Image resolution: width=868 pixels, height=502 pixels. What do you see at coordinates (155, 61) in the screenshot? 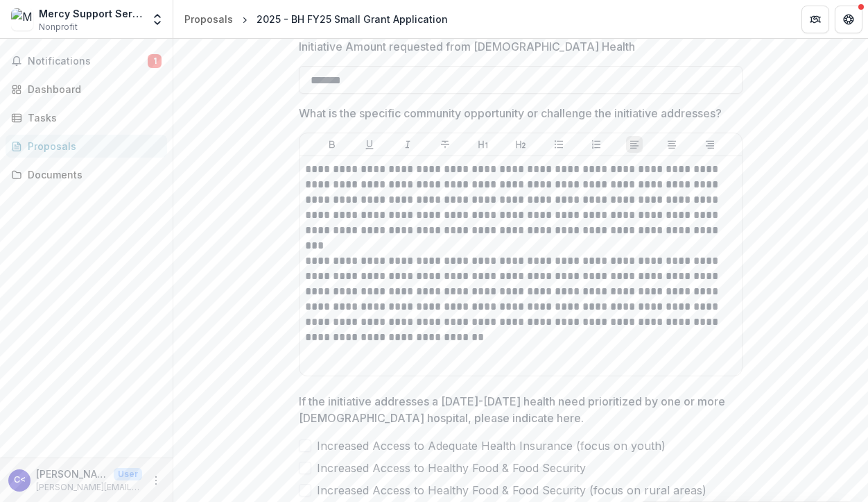
I see `span: 1` at bounding box center [155, 61].